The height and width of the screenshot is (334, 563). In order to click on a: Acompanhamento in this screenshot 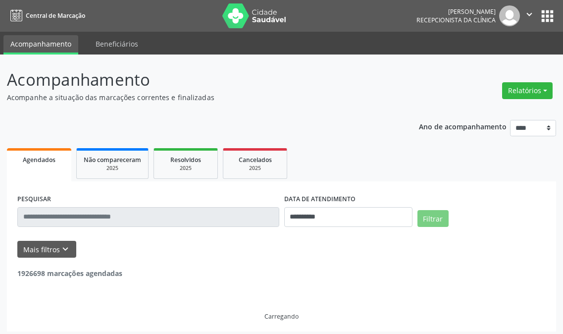, I will do `click(41, 45)`.